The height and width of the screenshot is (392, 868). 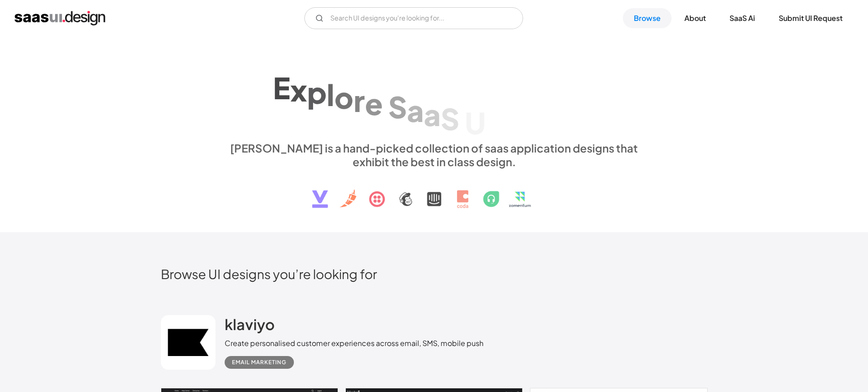 What do you see at coordinates (250, 326) in the screenshot?
I see `a: klaviyo` at bounding box center [250, 326].